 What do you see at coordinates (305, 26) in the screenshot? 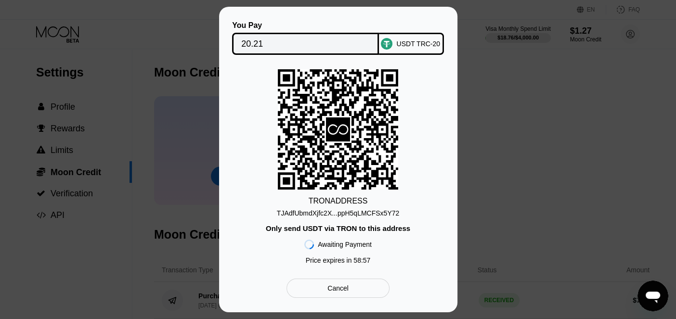
I see `div: You Pay` at bounding box center [305, 26].